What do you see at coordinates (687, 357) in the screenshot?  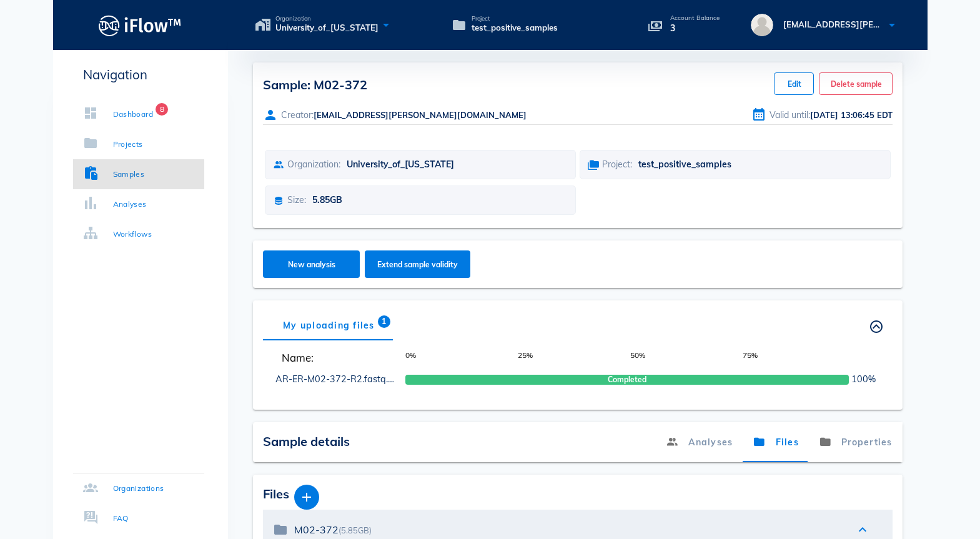 I see `span: 50%` at bounding box center [687, 357].